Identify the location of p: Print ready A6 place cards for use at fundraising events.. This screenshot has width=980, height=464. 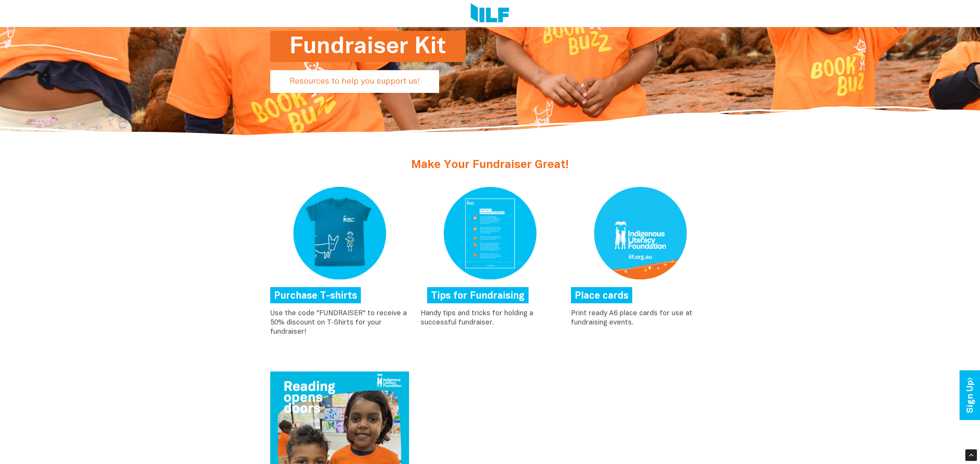
(640, 318).